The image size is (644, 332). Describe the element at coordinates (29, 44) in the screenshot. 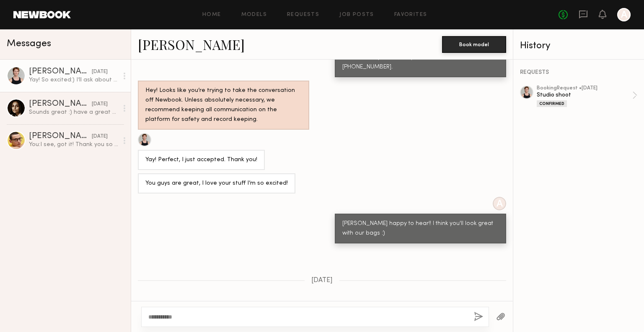

I see `span: Messages` at that location.